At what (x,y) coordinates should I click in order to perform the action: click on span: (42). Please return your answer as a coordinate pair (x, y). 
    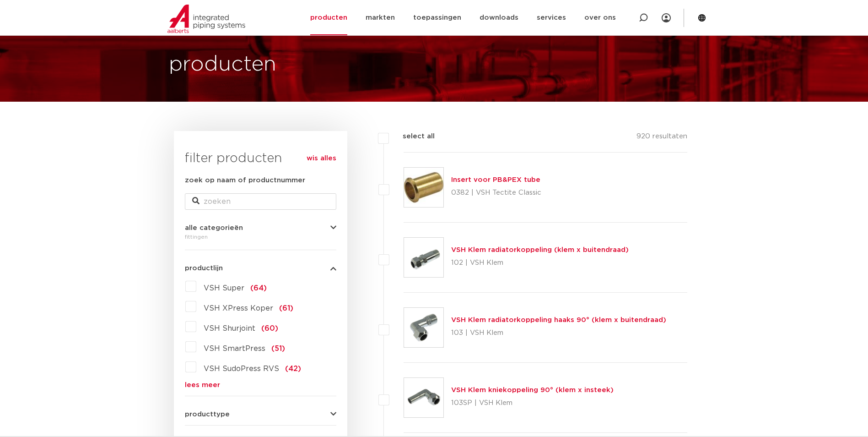
    Looking at the image, I should click on (293, 369).